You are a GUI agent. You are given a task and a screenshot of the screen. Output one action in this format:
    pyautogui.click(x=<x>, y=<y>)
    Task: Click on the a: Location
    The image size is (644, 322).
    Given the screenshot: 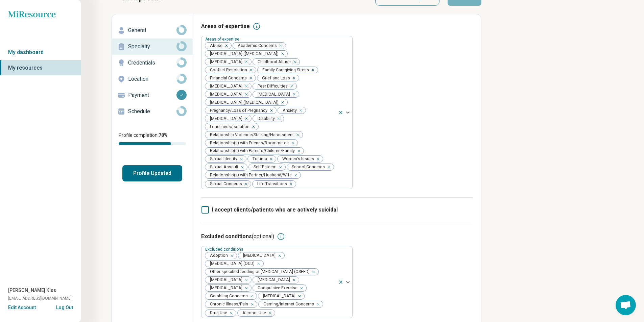 What is the action you would take?
    pyautogui.click(x=152, y=79)
    